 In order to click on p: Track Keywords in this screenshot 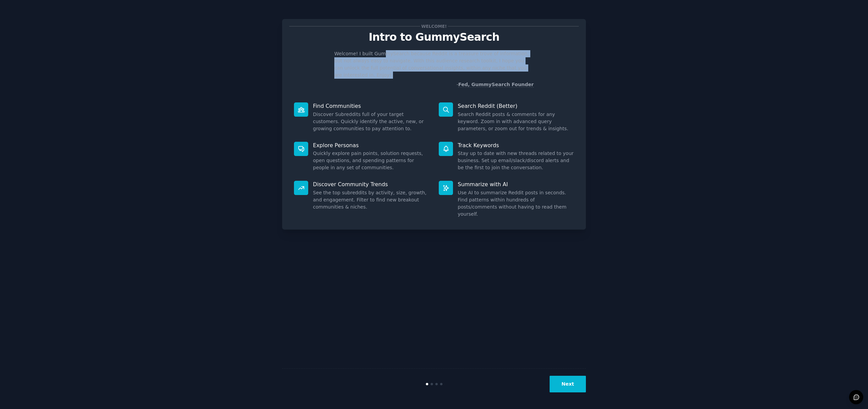, I will do `click(516, 145)`.